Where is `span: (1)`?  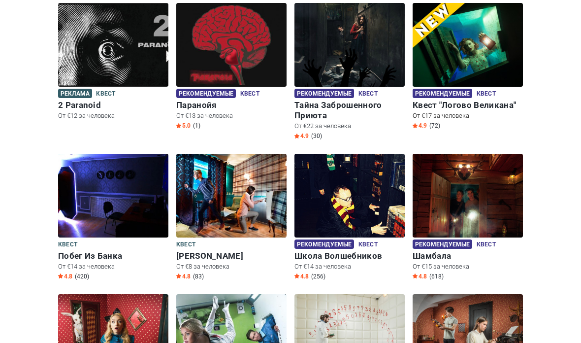 span: (1) is located at coordinates (196, 126).